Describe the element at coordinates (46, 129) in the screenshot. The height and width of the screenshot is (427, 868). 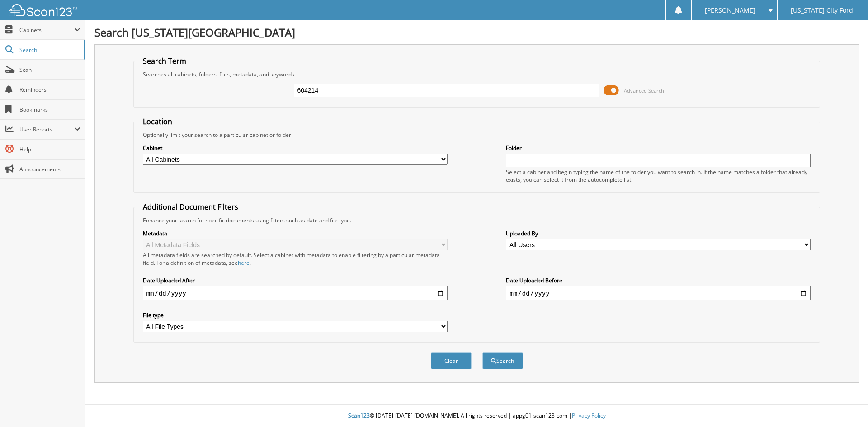
I see `span: User Reports` at that location.